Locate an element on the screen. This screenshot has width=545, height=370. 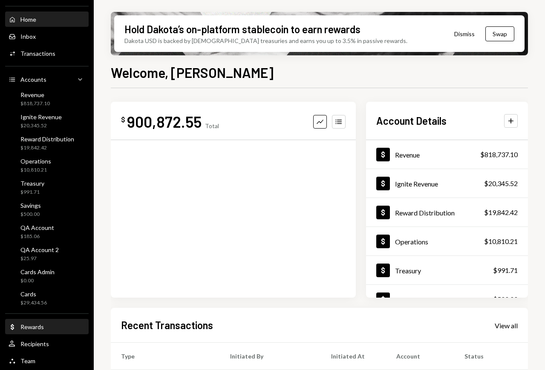
div: Cards is located at coordinates (34, 294).